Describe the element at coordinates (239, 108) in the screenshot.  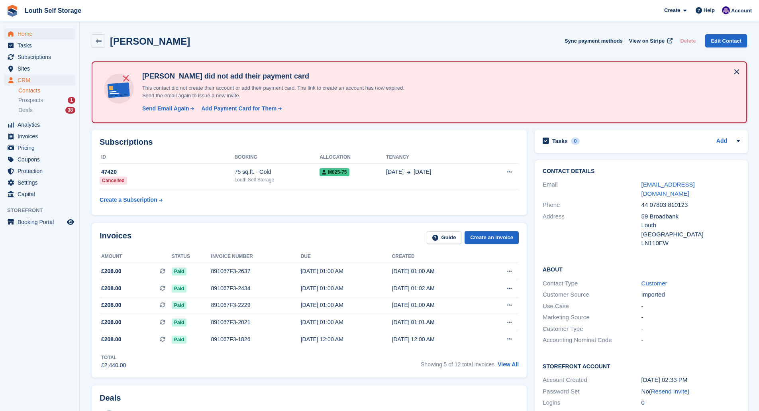
I see `div: Add Payment Card for Them` at that location.